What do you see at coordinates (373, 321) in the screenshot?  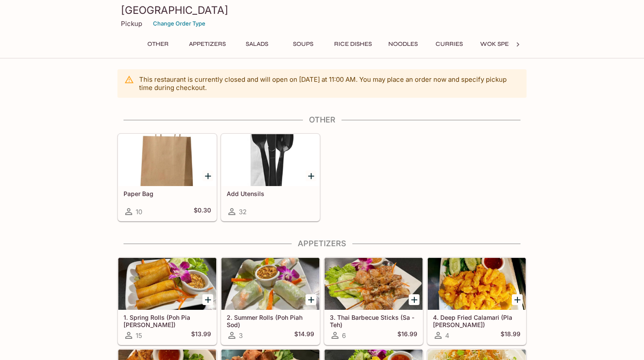 I see `h5: 3. Thai Barbecue Sticks (Sa - Teh)` at bounding box center [373, 321].